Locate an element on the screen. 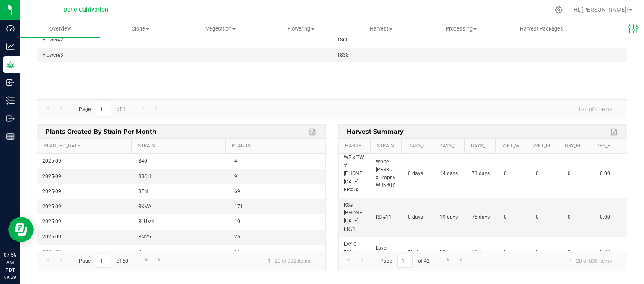 The image size is (644, 284). span: Harvest Summary is located at coordinates (375, 131).